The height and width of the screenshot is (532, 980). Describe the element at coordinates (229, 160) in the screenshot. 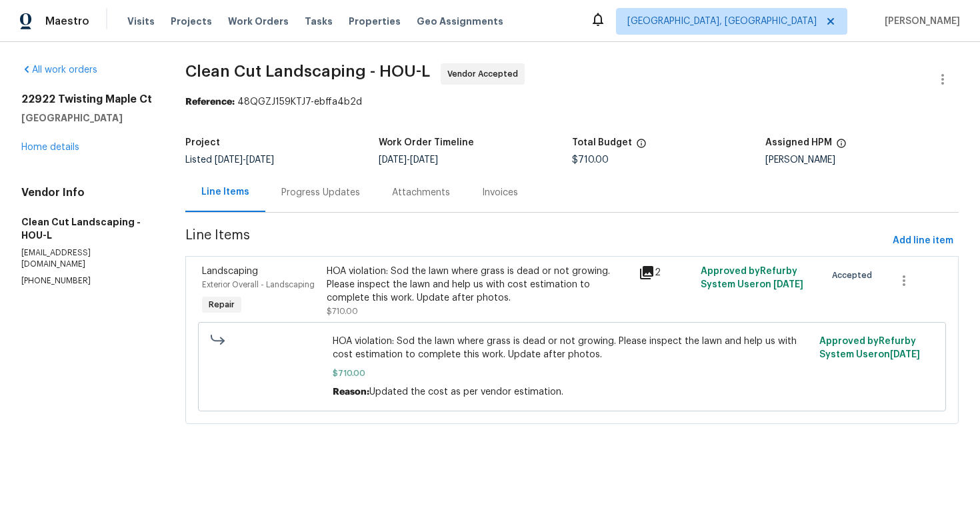

I see `span: Listed` at that location.